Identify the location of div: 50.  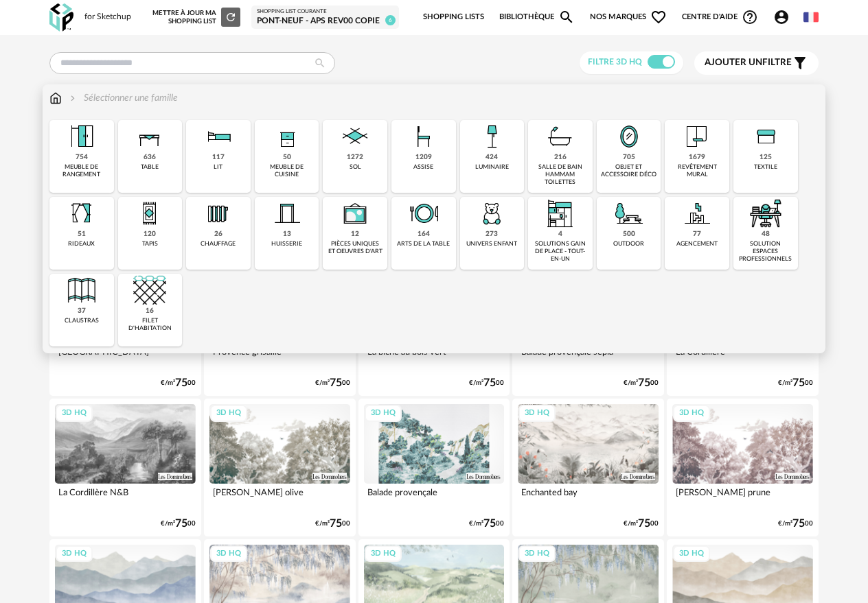
(287, 157).